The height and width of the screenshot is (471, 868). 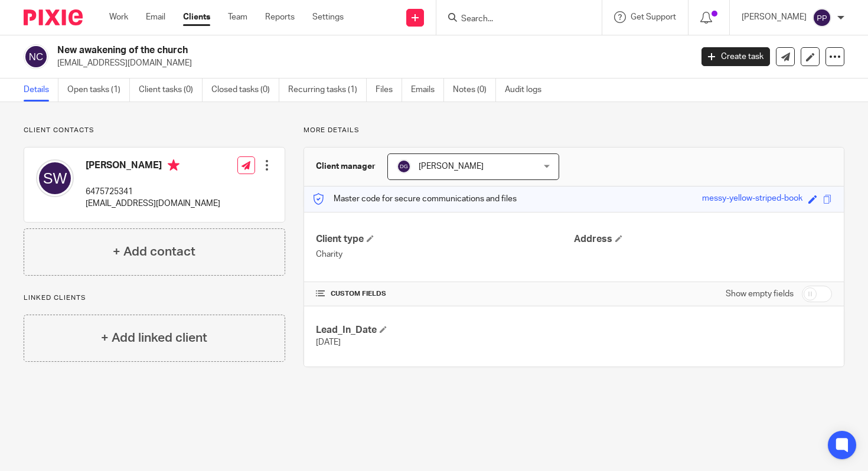 What do you see at coordinates (327, 90) in the screenshot?
I see `a: Recurring tasks (1)` at bounding box center [327, 90].